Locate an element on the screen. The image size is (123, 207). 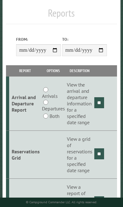
small: © Campground Commander LLC. All rights reserved. is located at coordinates (61, 202).